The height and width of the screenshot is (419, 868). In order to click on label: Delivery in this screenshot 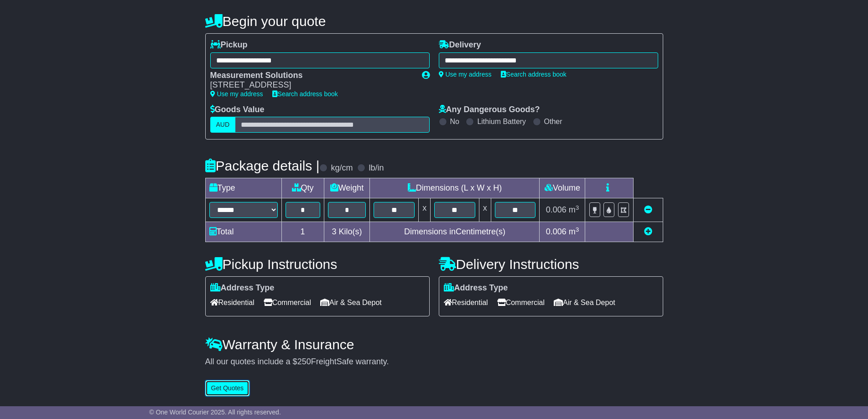, I will do `click(460, 45)`.